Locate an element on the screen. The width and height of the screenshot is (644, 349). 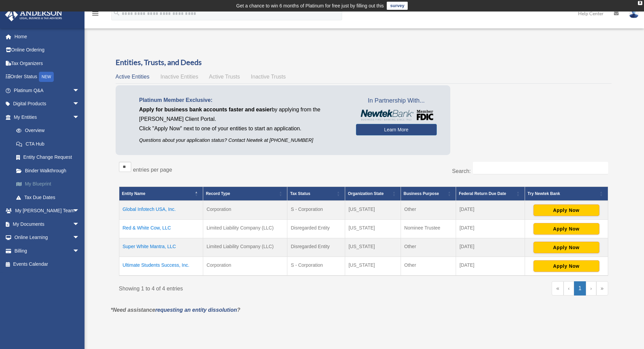
th: Federal Return Due Date: Activate to sort is located at coordinates (490, 194).